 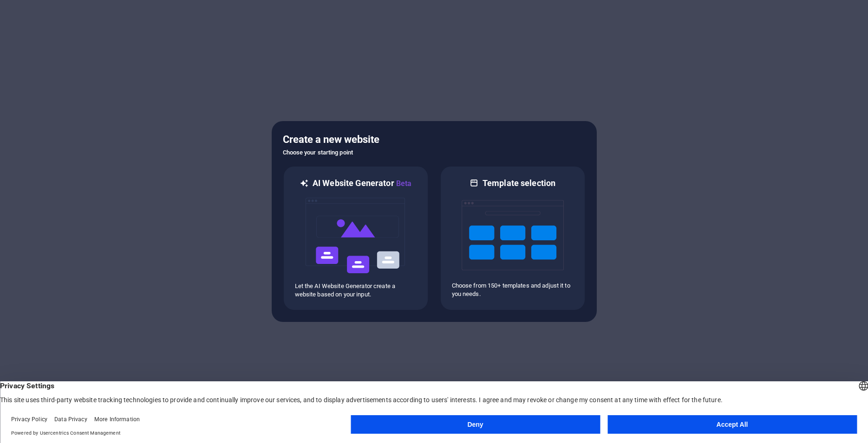 I want to click on h6: AI Website Generator, so click(x=361, y=183).